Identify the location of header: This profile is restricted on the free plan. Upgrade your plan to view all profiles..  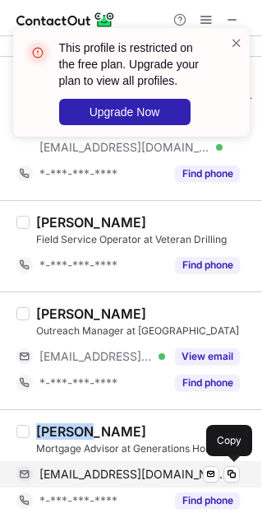
(135, 64).